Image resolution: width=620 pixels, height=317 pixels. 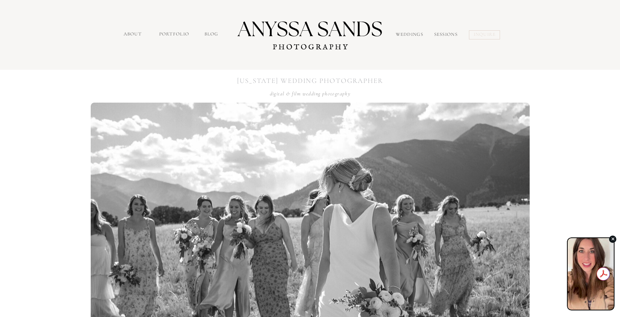 What do you see at coordinates (175, 35) in the screenshot?
I see `nav: portfolio` at bounding box center [175, 35].